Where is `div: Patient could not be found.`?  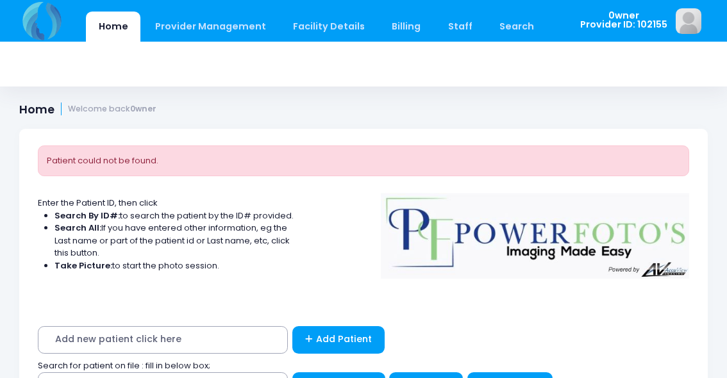 div: Patient could not be found. is located at coordinates (364, 161).